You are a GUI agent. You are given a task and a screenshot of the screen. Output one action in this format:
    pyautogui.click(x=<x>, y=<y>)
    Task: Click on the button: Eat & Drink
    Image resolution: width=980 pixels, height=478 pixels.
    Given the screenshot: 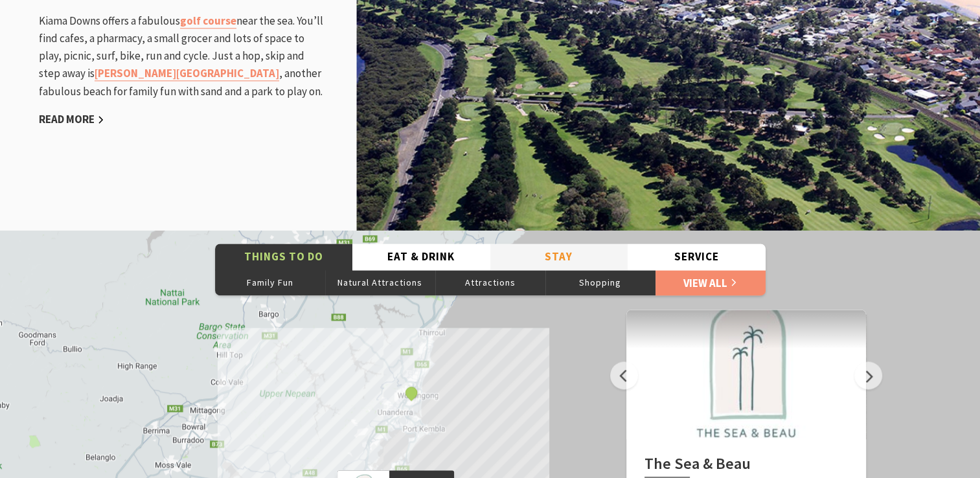 What is the action you would take?
    pyautogui.click(x=421, y=256)
    